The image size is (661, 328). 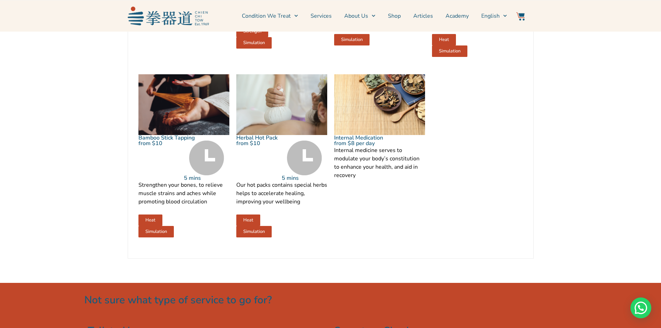 What do you see at coordinates (380, 163) in the screenshot?
I see `p: Internal medicine serves to modulate your body’s constitution to enhance your health, and aid in ...` at bounding box center [380, 163].